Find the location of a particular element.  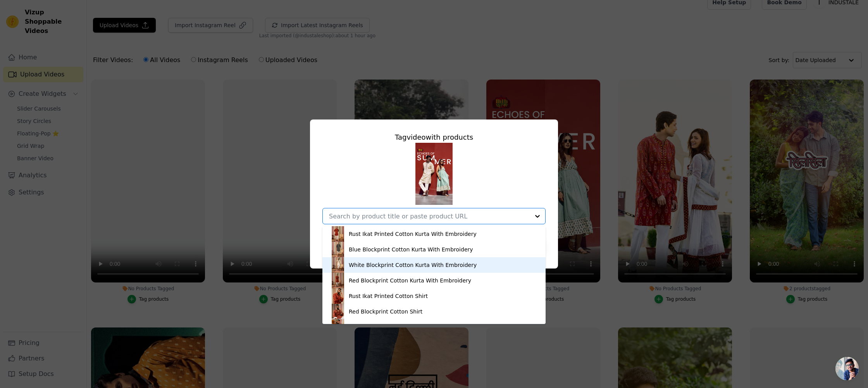

div: Rust Ikat Printed Cotton Shirt is located at coordinates (388, 296).